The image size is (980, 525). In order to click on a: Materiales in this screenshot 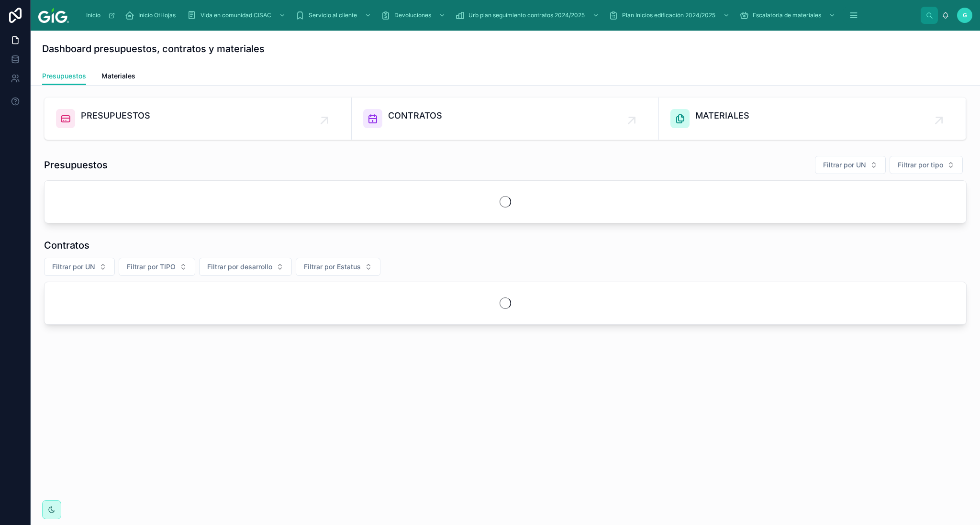, I will do `click(118, 77)`.